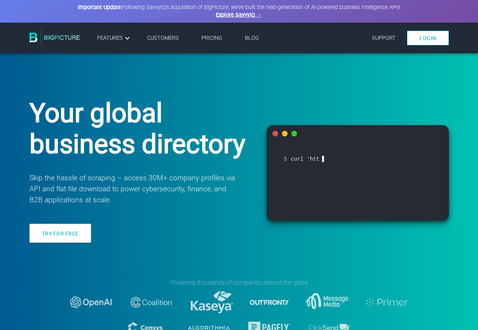  Describe the element at coordinates (133, 189) in the screenshot. I see `p: Skip the hassle of scraping – access 30M+ company profiles via API and flat file download to powe...` at that location.